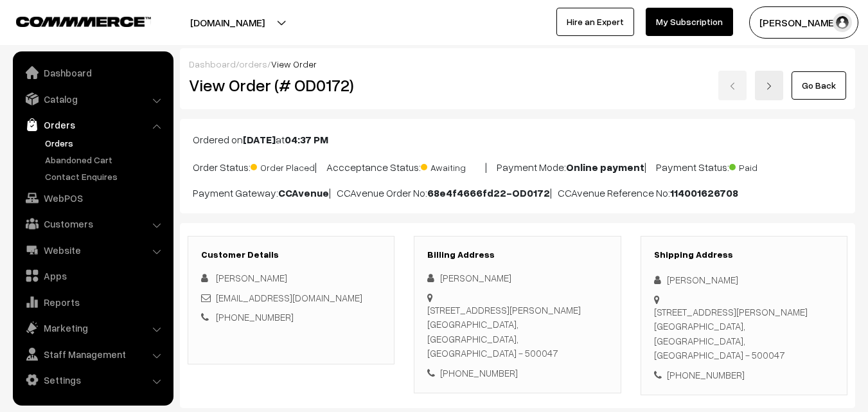 The width and height of the screenshot is (868, 412). I want to click on h3: Customer Details, so click(291, 255).